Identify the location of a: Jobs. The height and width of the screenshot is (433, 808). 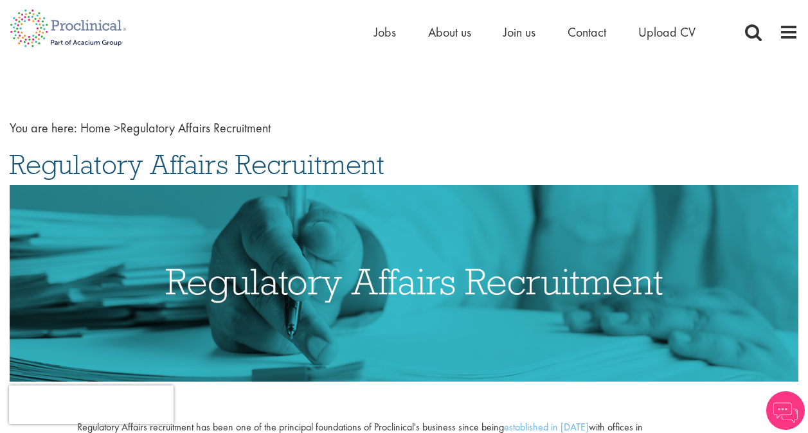
(385, 32).